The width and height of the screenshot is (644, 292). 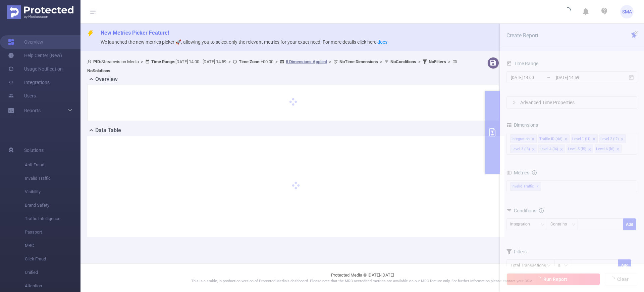 What do you see at coordinates (53, 232) in the screenshot?
I see `span: Passport` at bounding box center [53, 232].